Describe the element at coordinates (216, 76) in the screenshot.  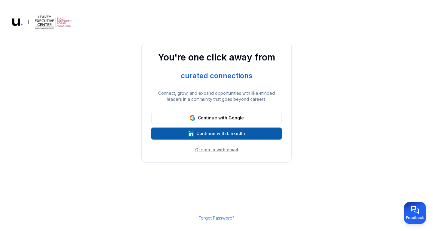
I see `div: curated connections` at that location.